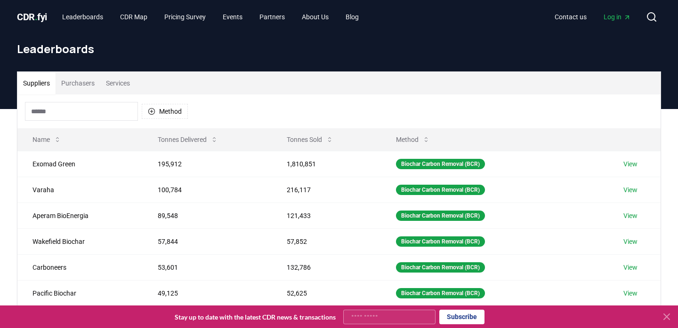  Describe the element at coordinates (82, 17) in the screenshot. I see `a: Leaderboards` at that location.